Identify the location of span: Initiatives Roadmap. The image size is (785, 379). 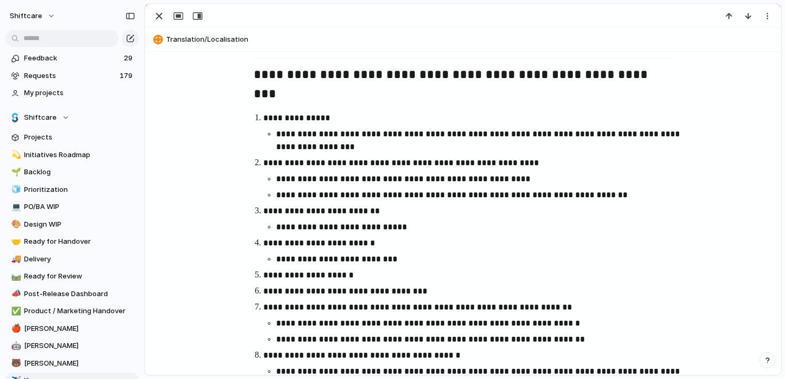
(80, 155).